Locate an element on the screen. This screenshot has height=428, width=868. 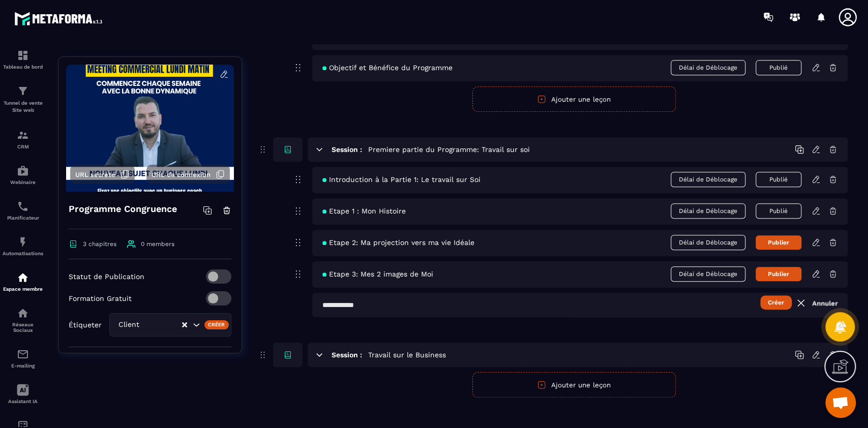
span: Introduction à la Partie 1: Le travail sur Soi is located at coordinates (401, 180).